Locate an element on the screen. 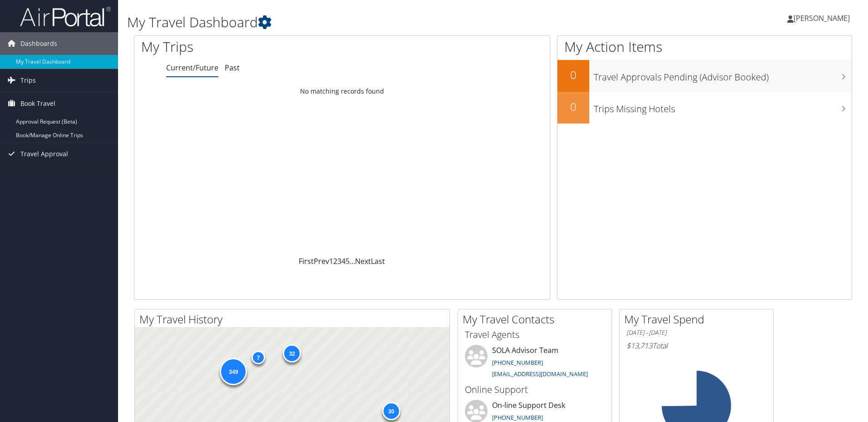 Image resolution: width=868 pixels, height=422 pixels. h1: My Travel Dashboard is located at coordinates (371, 22).